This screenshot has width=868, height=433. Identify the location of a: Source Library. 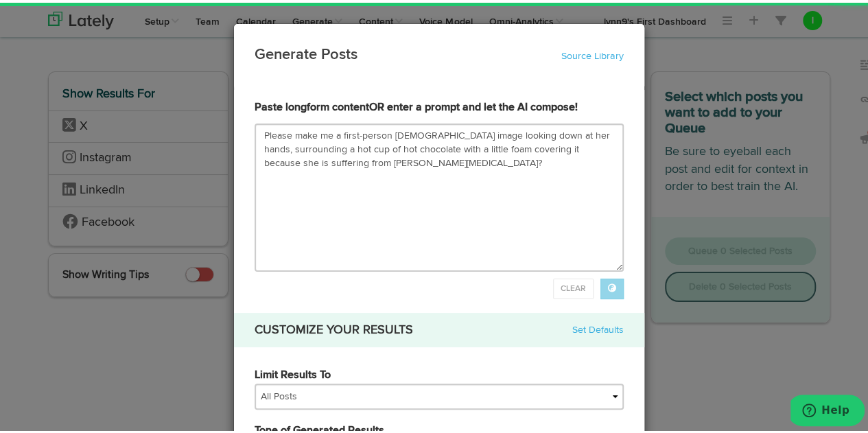
(592, 53).